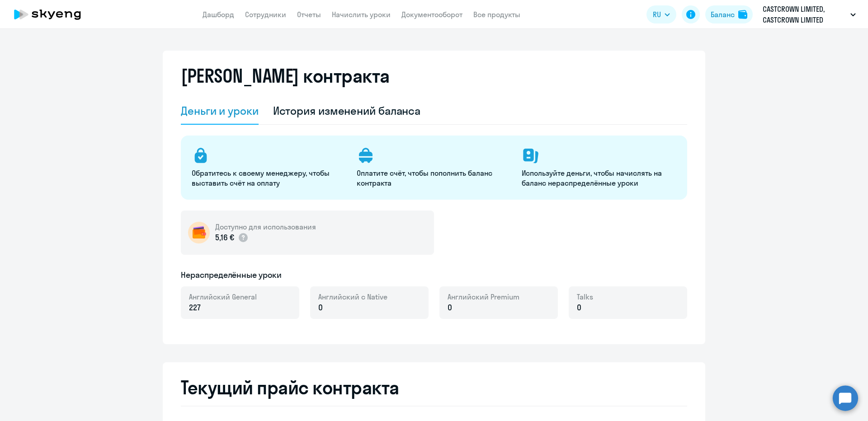  What do you see at coordinates (347, 111) in the screenshot?
I see `div: История изменений баланса` at bounding box center [347, 111].